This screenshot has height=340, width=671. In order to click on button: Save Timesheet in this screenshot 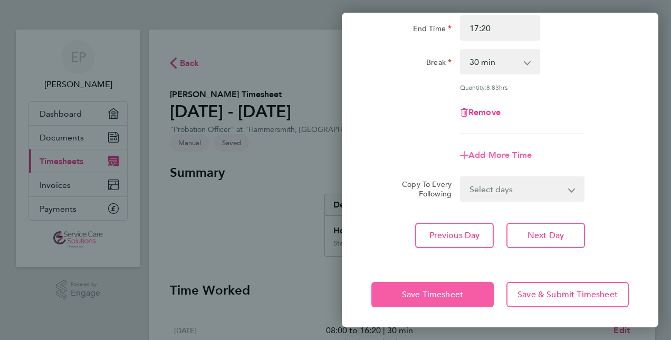, I will do `click(433, 294)`.